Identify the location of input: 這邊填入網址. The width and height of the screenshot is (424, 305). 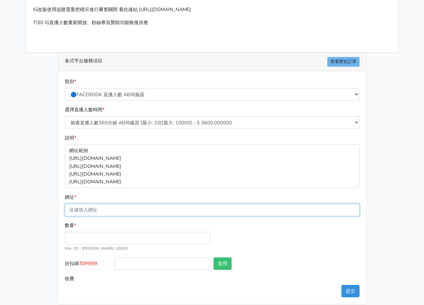
(212, 210).